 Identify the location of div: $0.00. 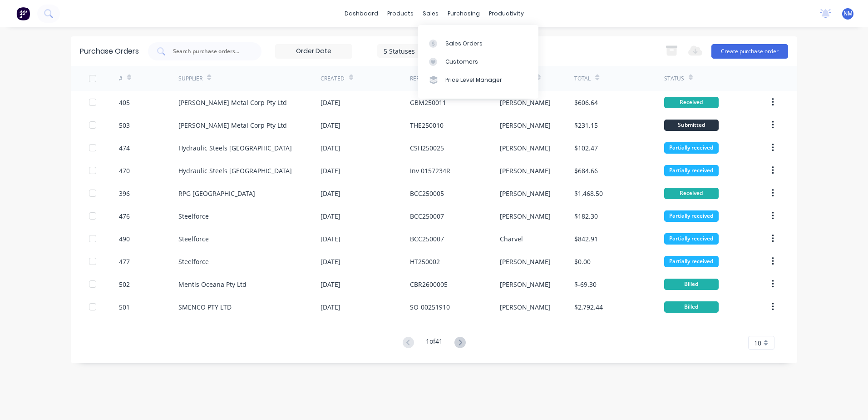
(583, 261).